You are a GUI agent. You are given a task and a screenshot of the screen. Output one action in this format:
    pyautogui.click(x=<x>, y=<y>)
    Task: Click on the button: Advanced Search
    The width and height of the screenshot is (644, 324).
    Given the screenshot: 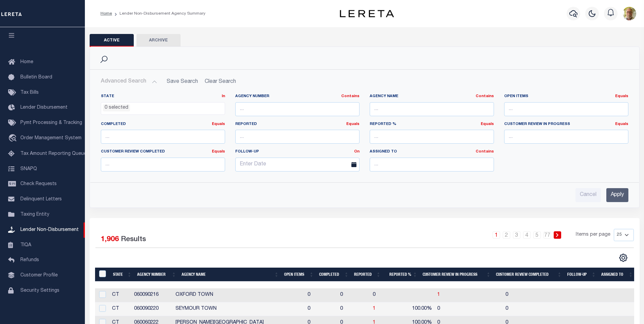 What is the action you would take?
    pyautogui.click(x=129, y=82)
    